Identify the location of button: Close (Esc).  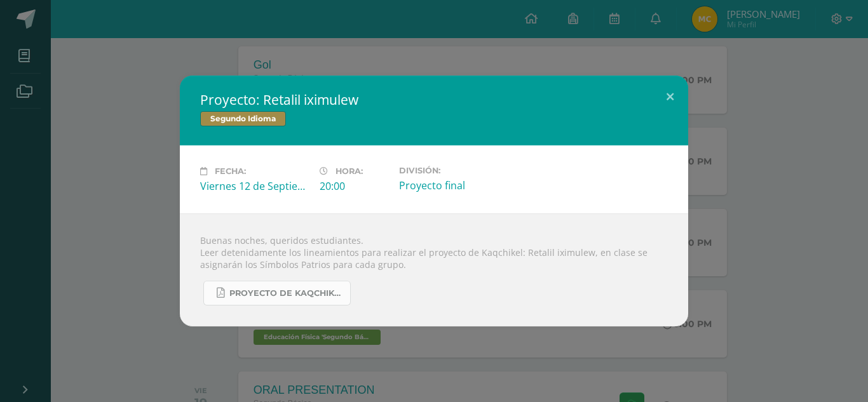
(670, 97).